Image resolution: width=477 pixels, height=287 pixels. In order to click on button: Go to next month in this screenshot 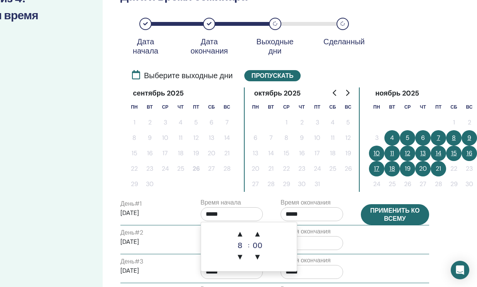, I will do `click(347, 93)`.